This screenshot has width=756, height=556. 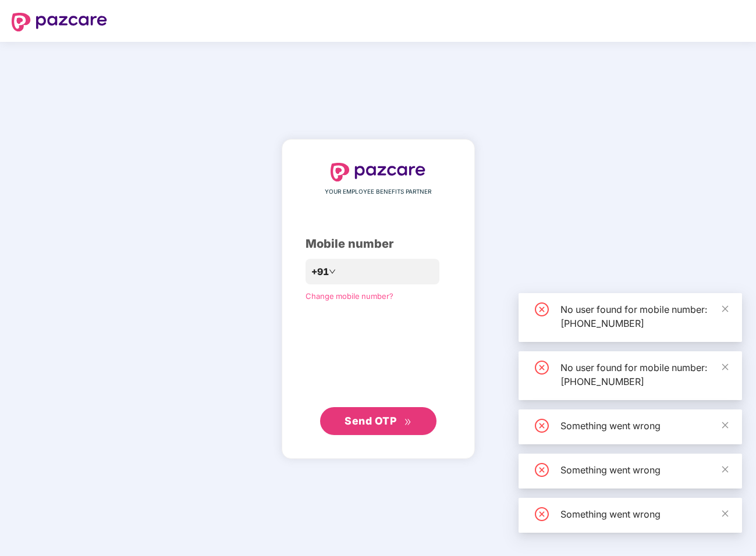 What do you see at coordinates (320, 272) in the screenshot?
I see `span: +91` at bounding box center [320, 272].